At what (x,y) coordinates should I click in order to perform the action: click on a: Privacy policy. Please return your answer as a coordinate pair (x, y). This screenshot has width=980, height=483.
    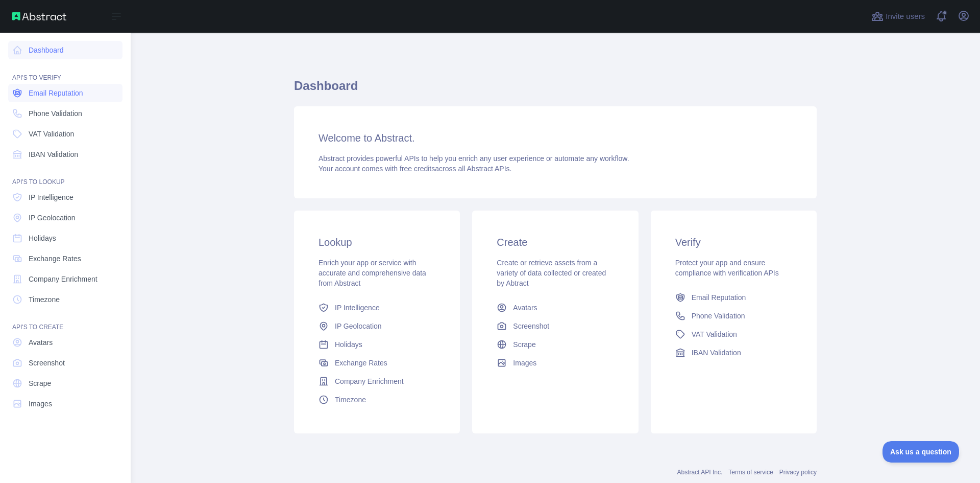
    Looking at the image, I should click on (798, 472).